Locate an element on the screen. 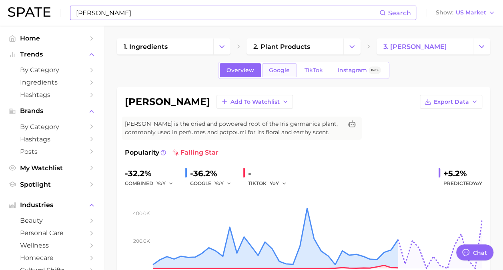 This screenshot has height=270, width=503. span: 2. plant products is located at coordinates (281, 46).